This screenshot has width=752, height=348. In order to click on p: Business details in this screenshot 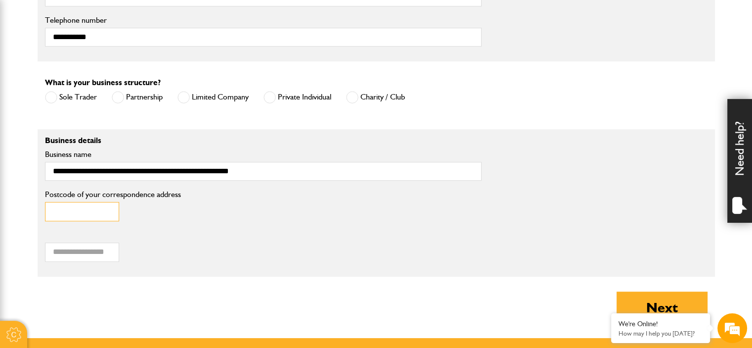, I will do `click(263, 140)`.